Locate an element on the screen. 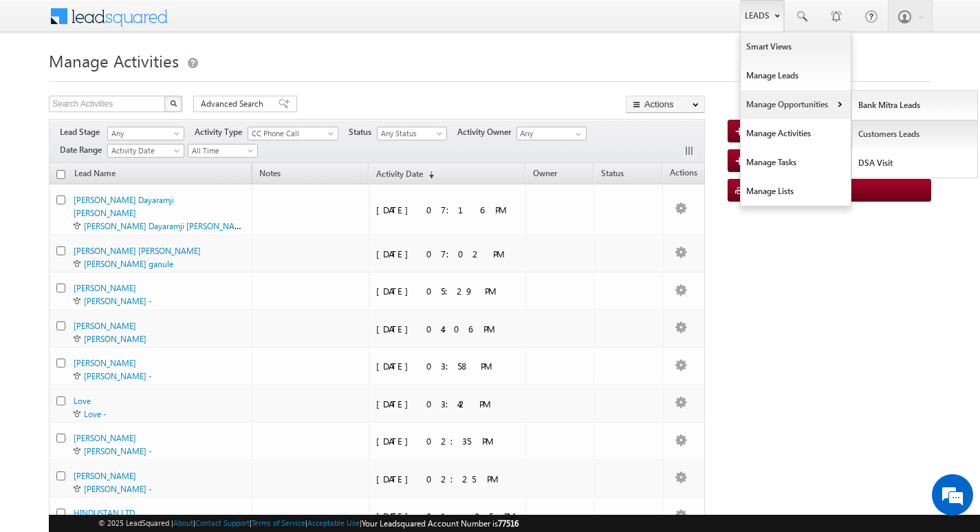 The width and height of the screenshot is (980, 532). a: Any Status is located at coordinates (412, 134).